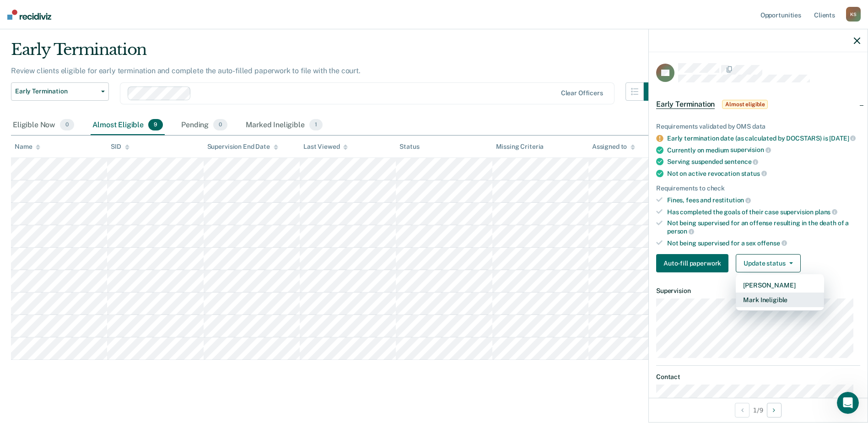 Image resolution: width=868 pixels, height=423 pixels. I want to click on p: Review clients eligible for early termination and complete the auto-filled paperwork to file with..., so click(186, 71).